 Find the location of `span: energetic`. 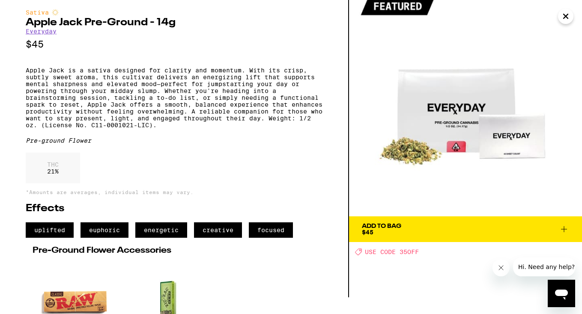

span: energetic is located at coordinates (161, 230).